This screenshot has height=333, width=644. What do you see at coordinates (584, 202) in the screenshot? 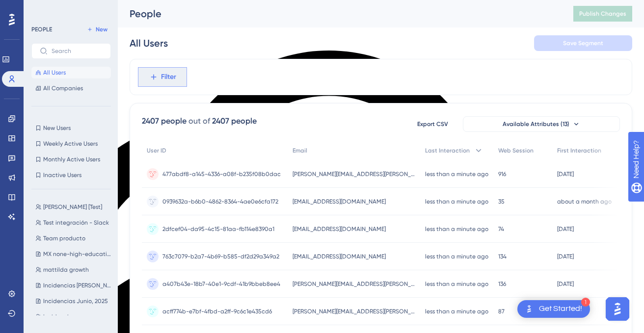
I see `time: about a month ago` at bounding box center [584, 202].